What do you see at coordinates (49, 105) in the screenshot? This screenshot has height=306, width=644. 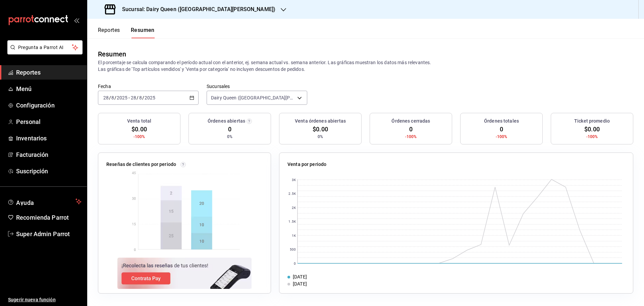 I see `span: Configuración` at bounding box center [49, 105].